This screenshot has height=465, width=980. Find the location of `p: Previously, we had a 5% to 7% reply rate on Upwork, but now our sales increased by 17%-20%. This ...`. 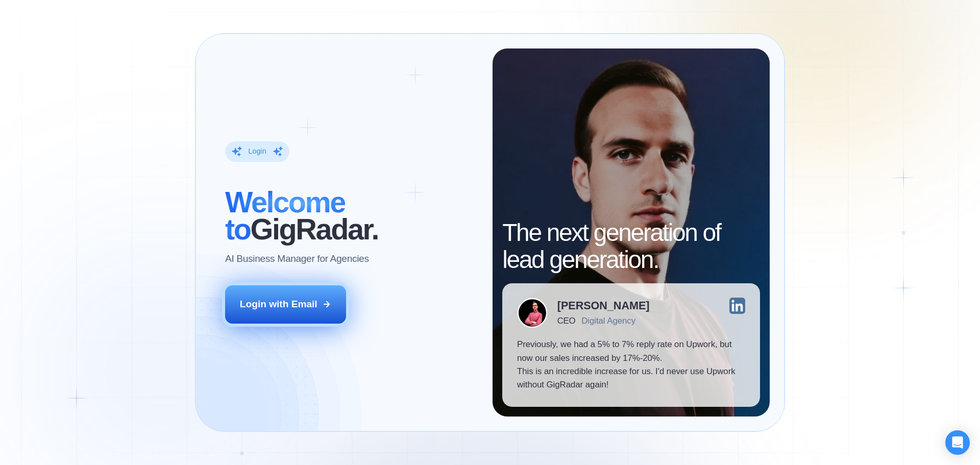

p: Previously, we had a 5% to 7% reply rate on Upwork, but now our sales increased by 17%-20%. This ... is located at coordinates (631, 365).